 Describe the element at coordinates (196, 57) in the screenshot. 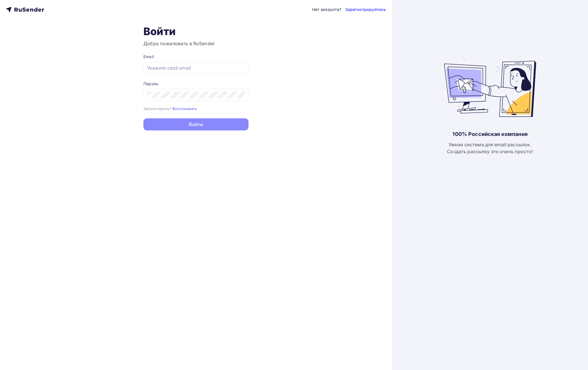

I see `div: Email` at that location.